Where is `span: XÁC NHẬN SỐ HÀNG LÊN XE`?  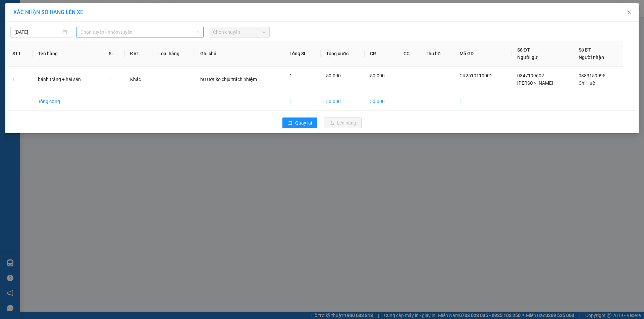
span: XÁC NHẬN SỐ HÀNG LÊN XE is located at coordinates (48, 12).